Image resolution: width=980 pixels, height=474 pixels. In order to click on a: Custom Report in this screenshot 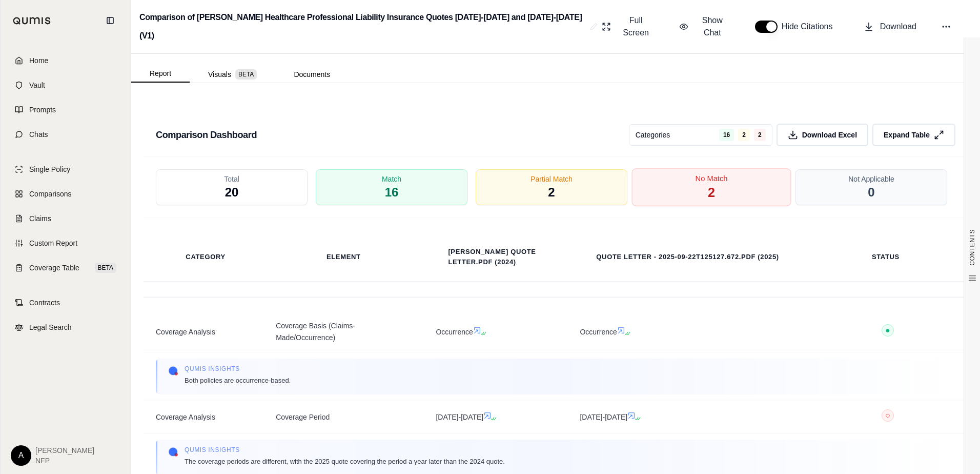, I will do `click(65, 243)`.